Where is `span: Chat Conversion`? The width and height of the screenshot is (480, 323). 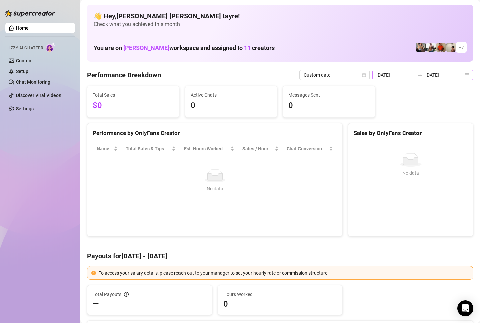
span: Chat Conversion is located at coordinates (307, 149).